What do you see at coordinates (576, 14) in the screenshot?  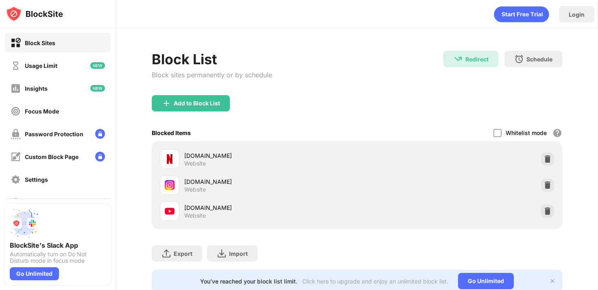 I see `div: Login` at bounding box center [576, 14].